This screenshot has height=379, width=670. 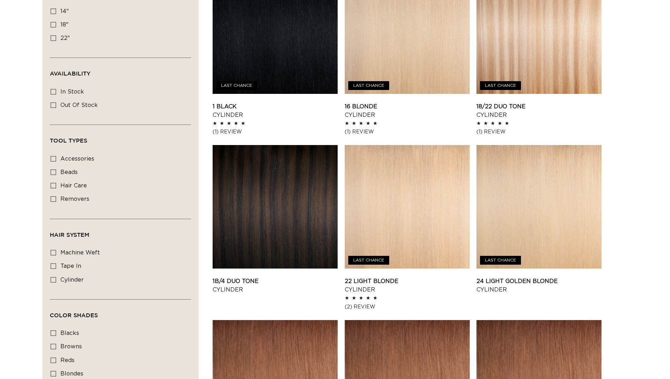 What do you see at coordinates (71, 266) in the screenshot?
I see `span: tape in` at bounding box center [71, 266].